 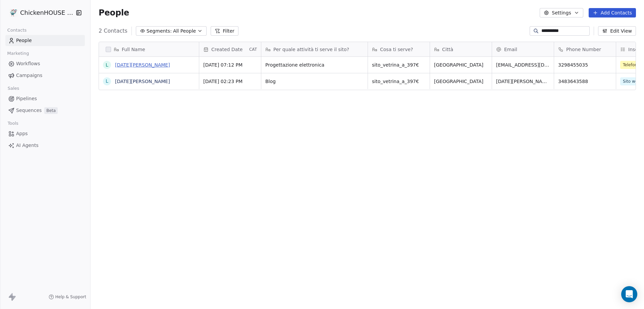 What do you see at coordinates (13, 88) in the screenshot?
I see `span: Sales` at bounding box center [13, 88].